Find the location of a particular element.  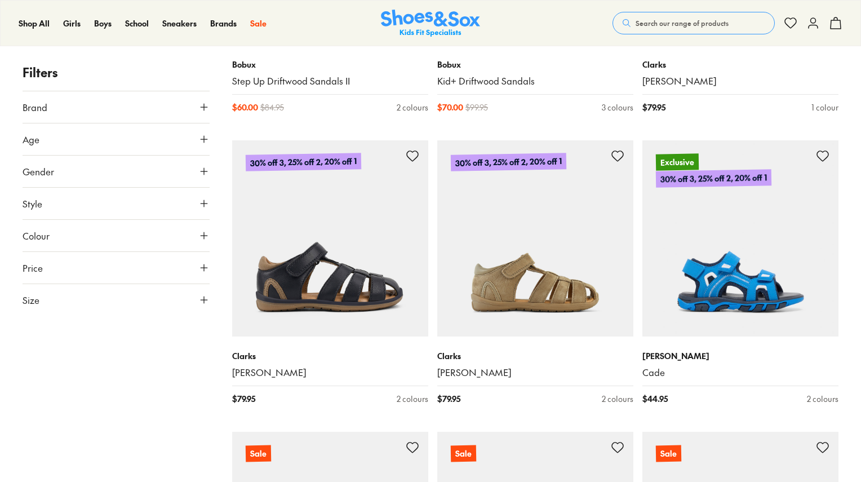

div: 3 colours is located at coordinates (617, 107).